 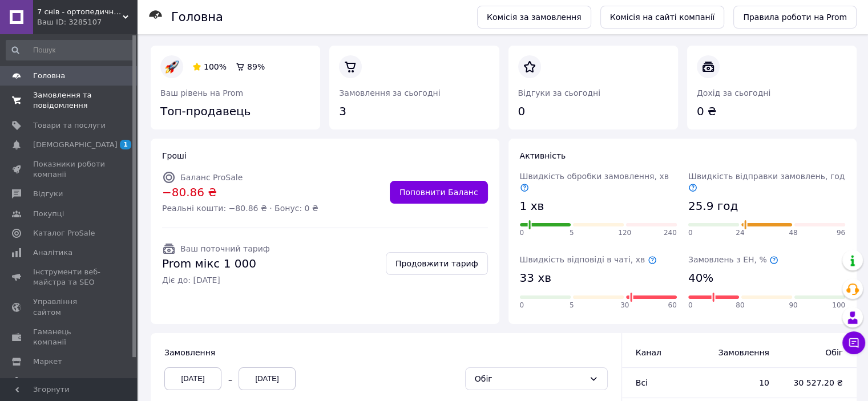 I want to click on div: Ваш ID: 3285107, so click(x=87, y=22).